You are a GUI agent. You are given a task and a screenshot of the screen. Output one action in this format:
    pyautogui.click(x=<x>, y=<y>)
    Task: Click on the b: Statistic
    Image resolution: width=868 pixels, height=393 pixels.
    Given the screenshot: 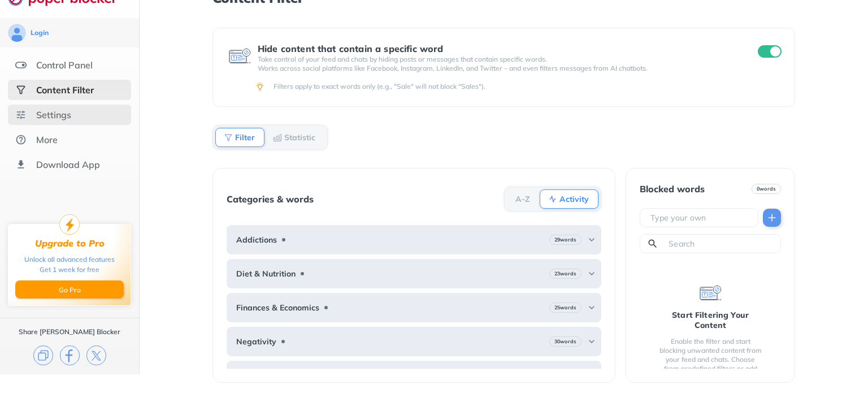 What is the action you would take?
    pyautogui.click(x=300, y=138)
    